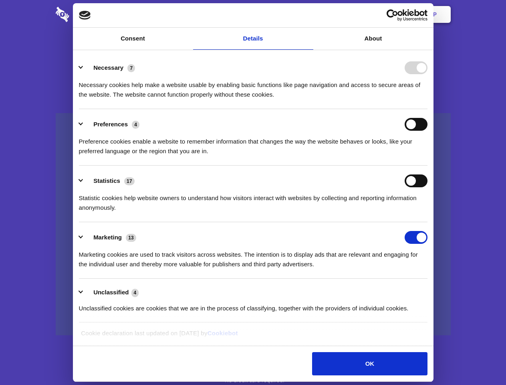  What do you see at coordinates (253, 143) in the screenshot?
I see `div: Preference cookies enable a website to remember information that changes the way the website beha...` at bounding box center [253, 143].